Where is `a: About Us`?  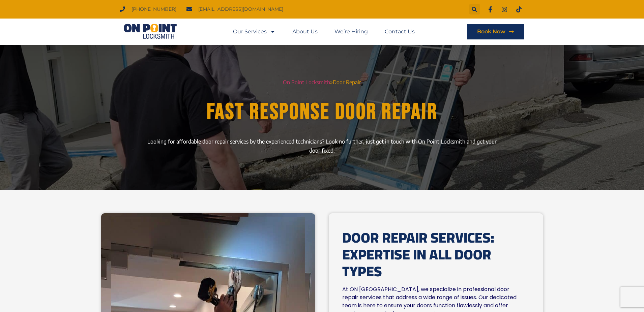 a: About Us is located at coordinates (305, 32).